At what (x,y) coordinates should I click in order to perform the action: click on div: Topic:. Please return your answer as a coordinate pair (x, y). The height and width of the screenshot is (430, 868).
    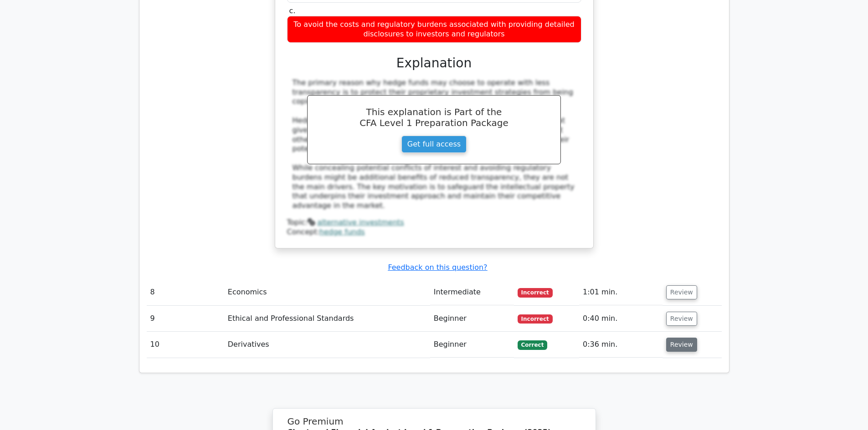
    Looking at the image, I should click on (434, 222).